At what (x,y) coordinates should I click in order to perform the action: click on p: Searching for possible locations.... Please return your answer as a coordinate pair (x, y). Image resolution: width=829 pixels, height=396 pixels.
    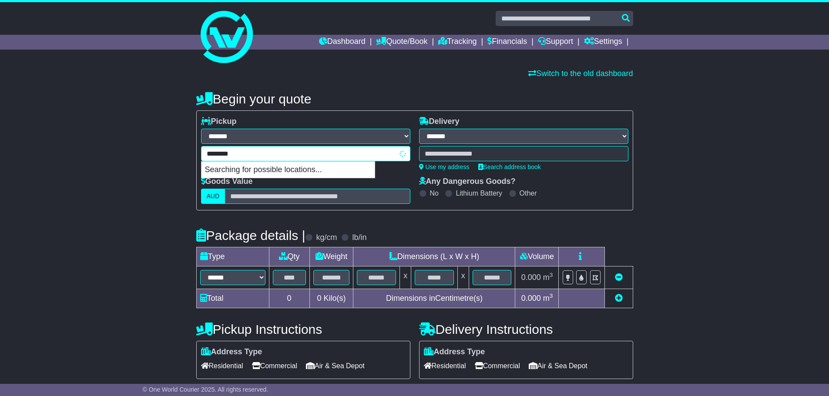
    Looking at the image, I should click on (288, 170).